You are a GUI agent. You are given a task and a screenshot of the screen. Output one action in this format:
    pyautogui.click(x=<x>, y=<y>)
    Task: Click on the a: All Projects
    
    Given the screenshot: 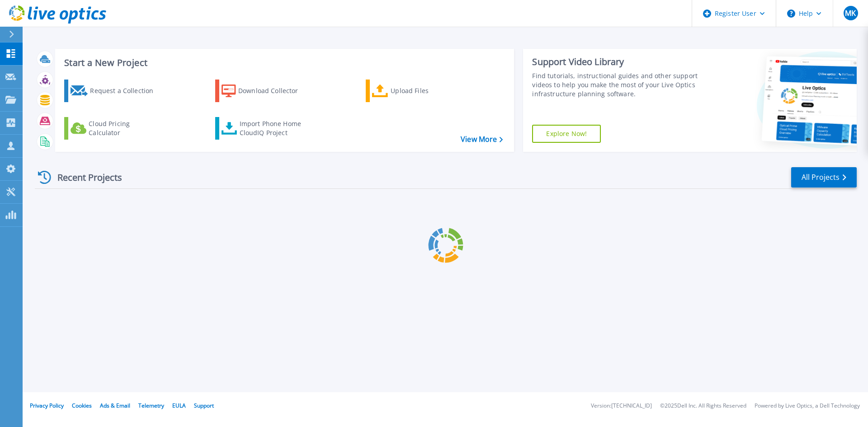 What is the action you would take?
    pyautogui.click(x=824, y=177)
    